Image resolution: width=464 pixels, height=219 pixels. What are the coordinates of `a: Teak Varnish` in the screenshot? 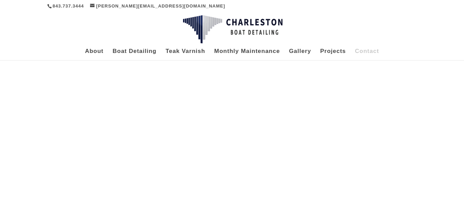 It's located at (185, 54).